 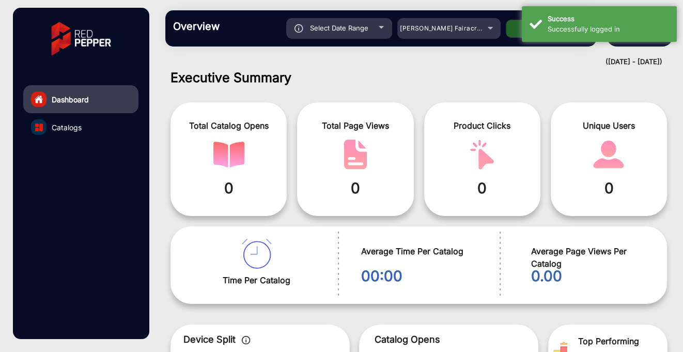 What do you see at coordinates (448, 339) in the screenshot?
I see `p: Catalog Opens` at bounding box center [448, 339].